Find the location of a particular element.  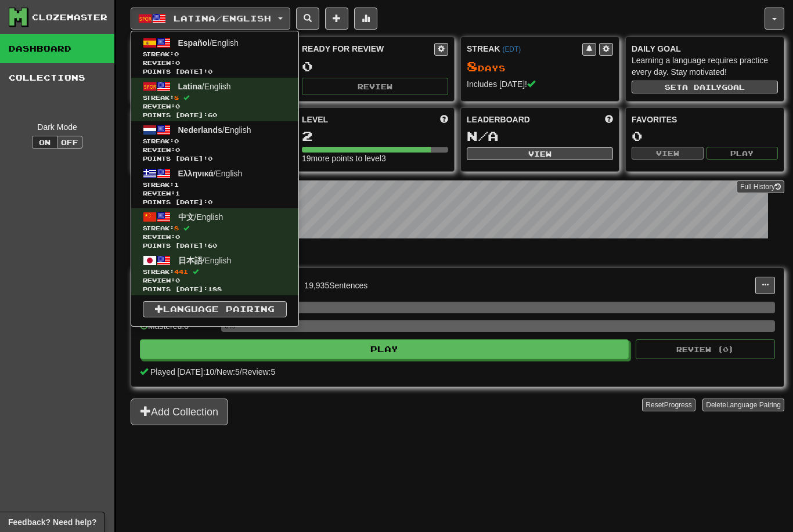

span: 1 is located at coordinates (176, 185).